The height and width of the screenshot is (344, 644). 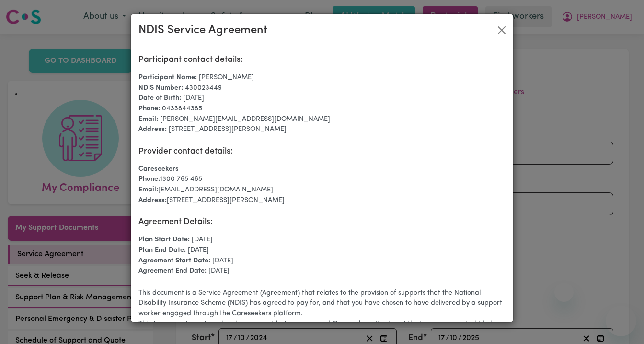 What do you see at coordinates (161, 88) in the screenshot?
I see `strong: NDIS Number:` at bounding box center [161, 88].